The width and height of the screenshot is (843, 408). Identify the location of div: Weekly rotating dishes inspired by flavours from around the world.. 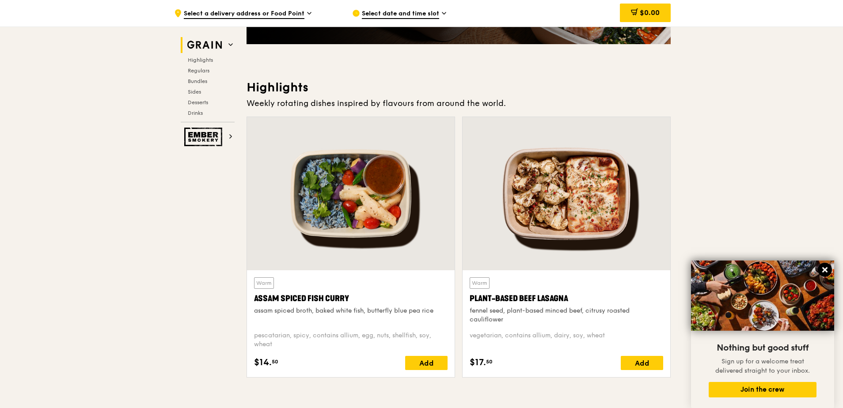
(459, 103).